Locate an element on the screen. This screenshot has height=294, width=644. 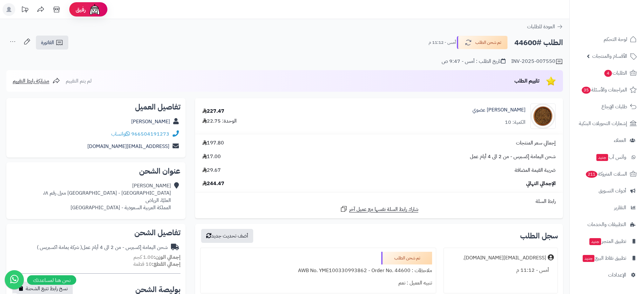
div: تم شحن الطلب is located at coordinates (407, 258).